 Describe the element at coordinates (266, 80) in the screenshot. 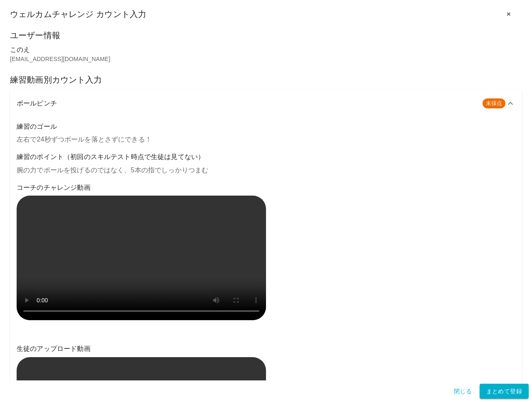

I see `h6: 練習動画別カウント入力` at that location.